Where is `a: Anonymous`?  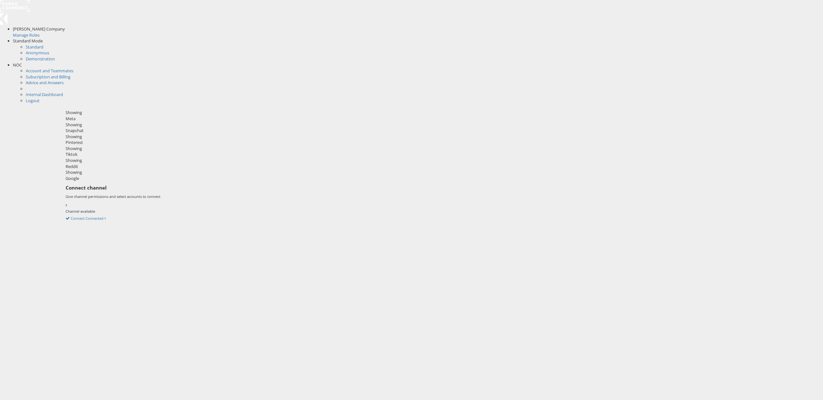
a: Anonymous is located at coordinates (37, 53).